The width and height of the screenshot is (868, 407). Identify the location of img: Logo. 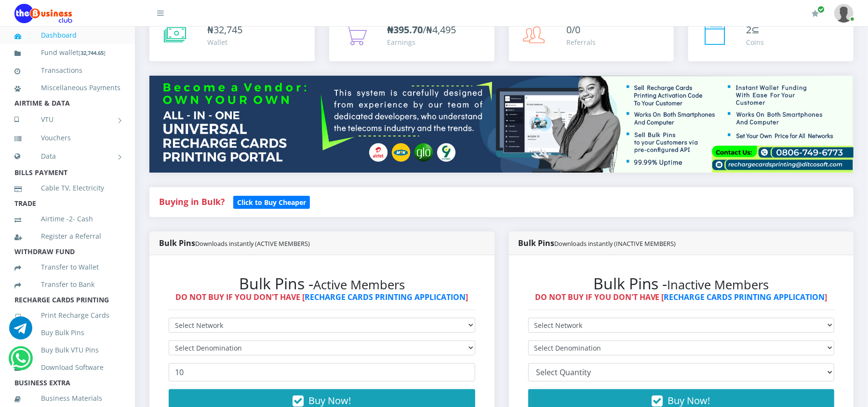
(43, 13).